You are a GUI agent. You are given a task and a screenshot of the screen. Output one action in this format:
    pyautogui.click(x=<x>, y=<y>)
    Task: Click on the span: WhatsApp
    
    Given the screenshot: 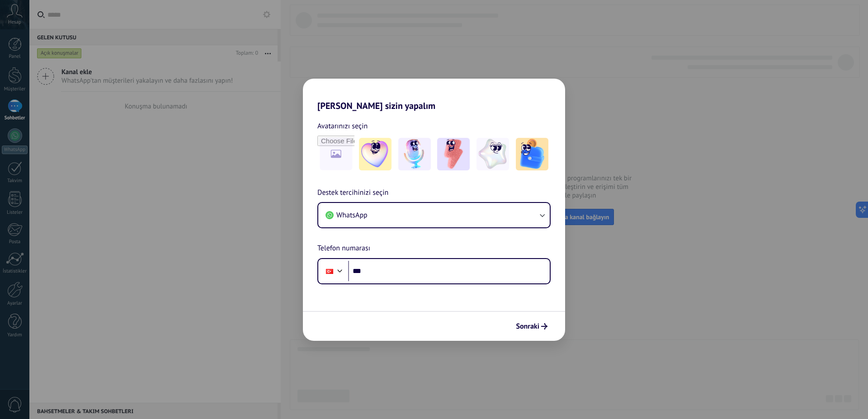 What is the action you would take?
    pyautogui.click(x=351, y=215)
    